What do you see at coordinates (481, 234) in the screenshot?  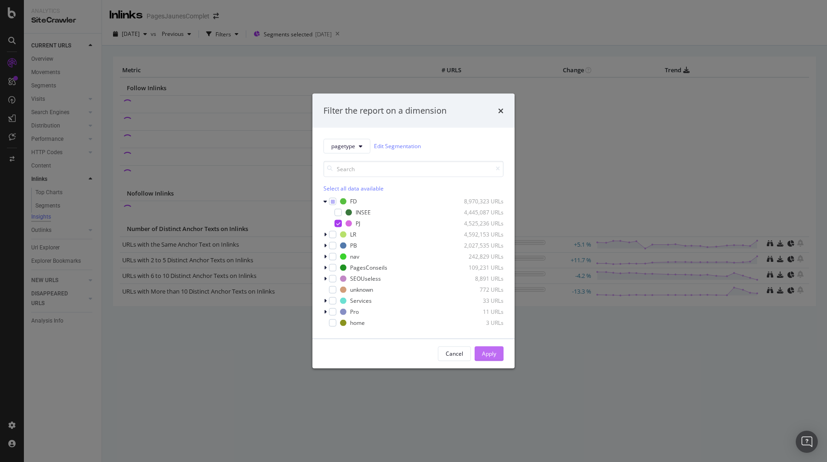 I see `div: 4,592,153 URLs` at bounding box center [481, 234].